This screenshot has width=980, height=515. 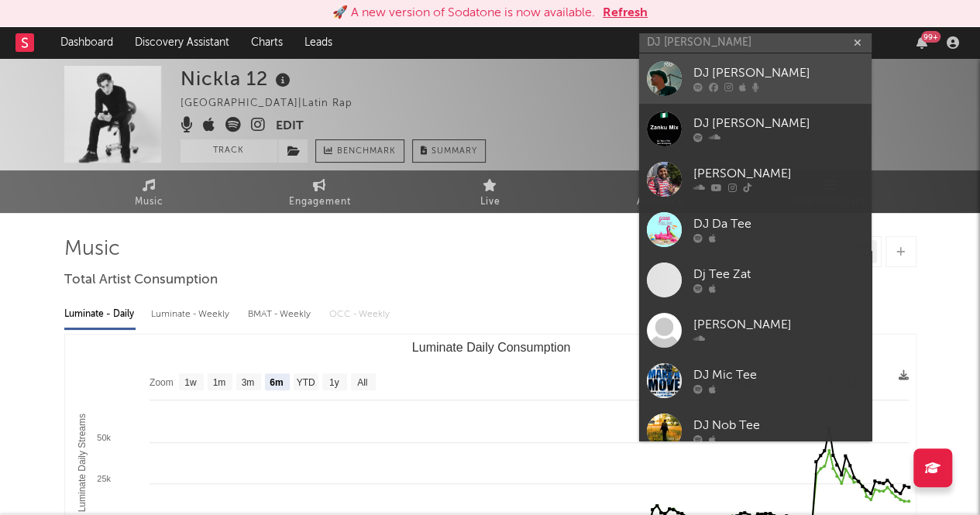 I want to click on a: Live, so click(x=490, y=191).